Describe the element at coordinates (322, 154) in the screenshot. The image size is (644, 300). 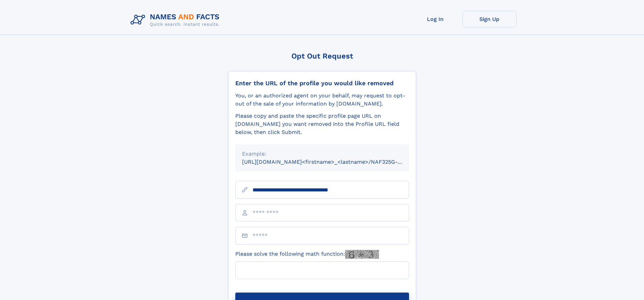
I see `div: Example:` at that location.